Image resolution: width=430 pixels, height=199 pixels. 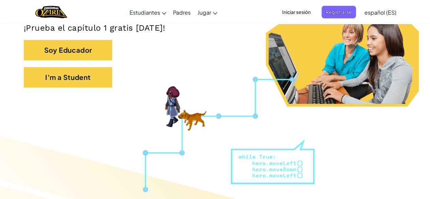 What do you see at coordinates (339, 12) in the screenshot?
I see `span: Registrarse` at bounding box center [339, 12].